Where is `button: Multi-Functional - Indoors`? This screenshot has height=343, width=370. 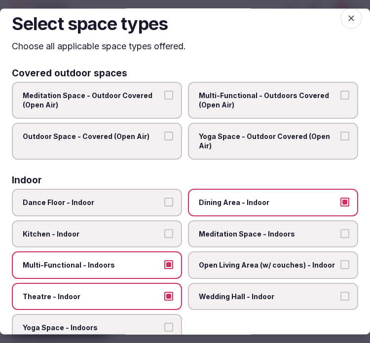
button: Multi-Functional - Indoors is located at coordinates (169, 265).